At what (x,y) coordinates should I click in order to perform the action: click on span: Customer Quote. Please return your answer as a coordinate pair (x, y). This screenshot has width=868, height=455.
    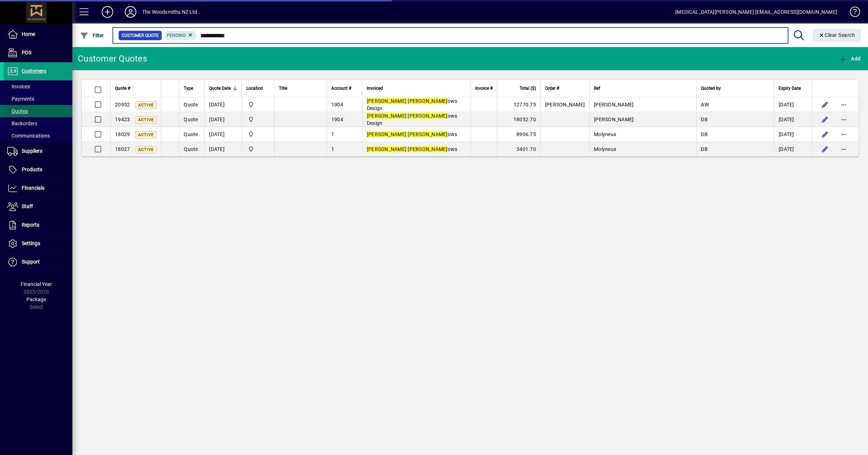
    Looking at the image, I should click on (140, 35).